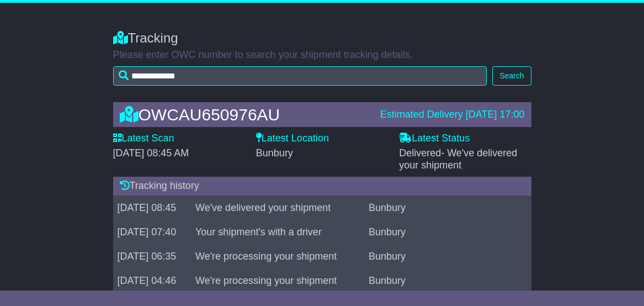 Image resolution: width=644 pixels, height=306 pixels. Describe the element at coordinates (292, 139) in the screenshot. I see `label: Latest Location` at that location.